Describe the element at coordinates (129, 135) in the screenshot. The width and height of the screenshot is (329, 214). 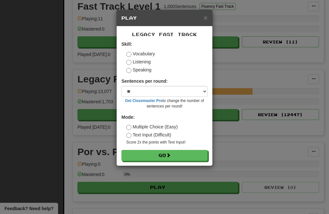
I see `input: Text Input (Difficult)` at that location.